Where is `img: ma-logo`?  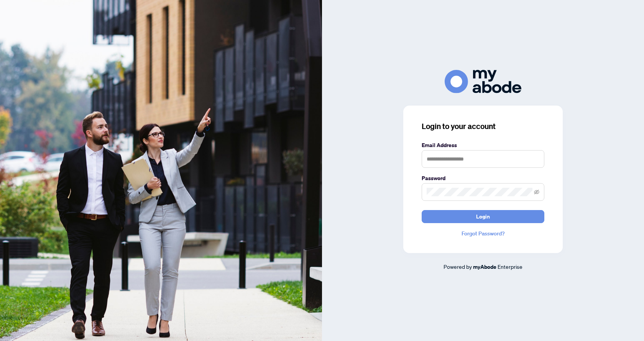 img: ma-logo is located at coordinates (484, 81).